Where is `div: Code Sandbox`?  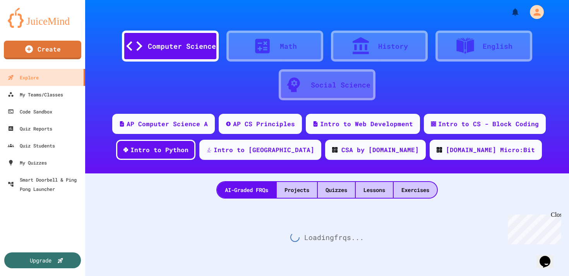 div: Code Sandbox is located at coordinates (30, 112).